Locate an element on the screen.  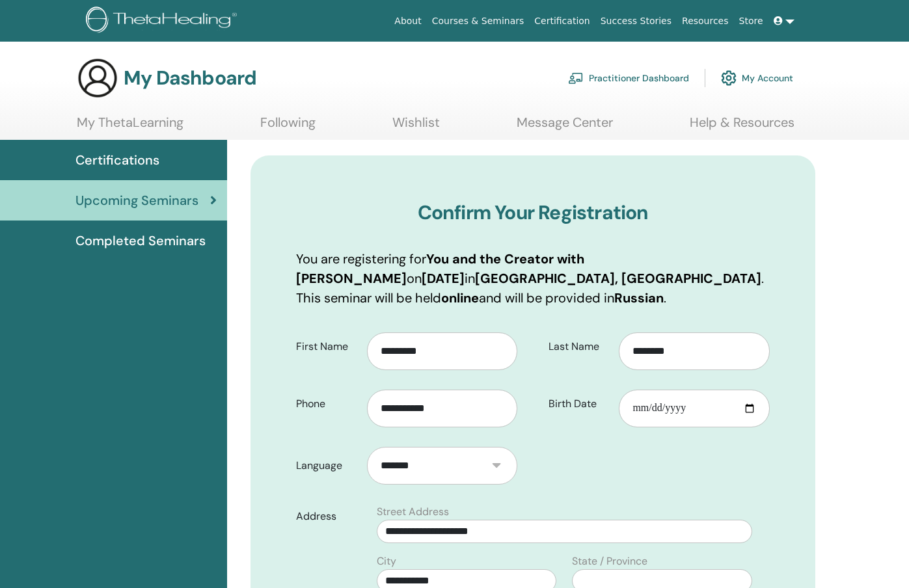
label: State / Province is located at coordinates (610, 561).